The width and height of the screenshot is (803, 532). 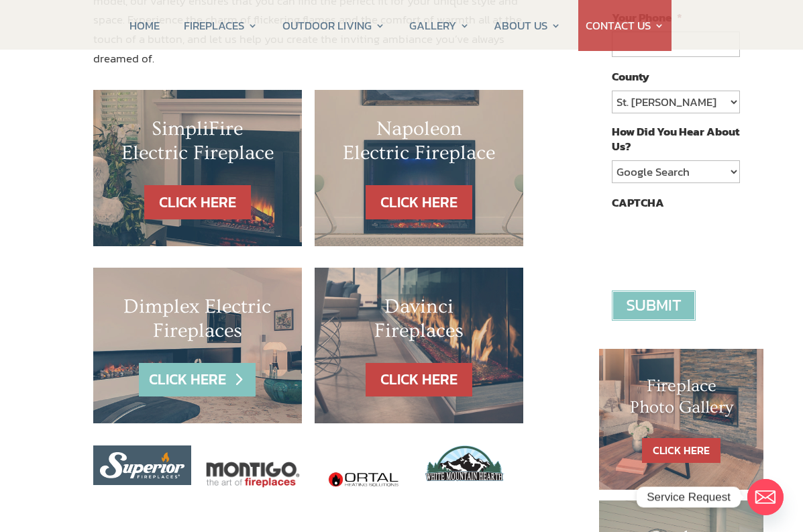 I want to click on a: montigo fireplaces, so click(x=253, y=500).